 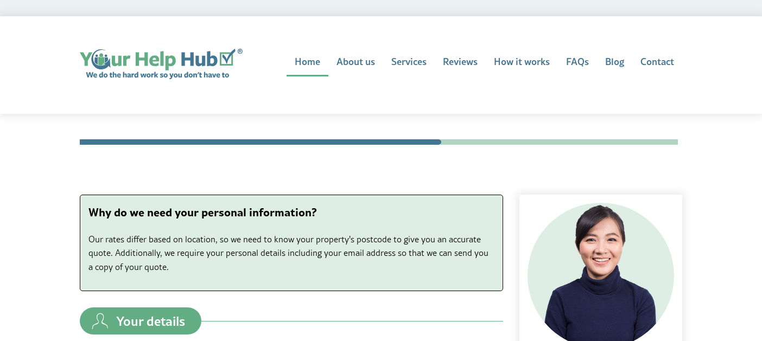 I want to click on span: Your details, so click(x=150, y=321).